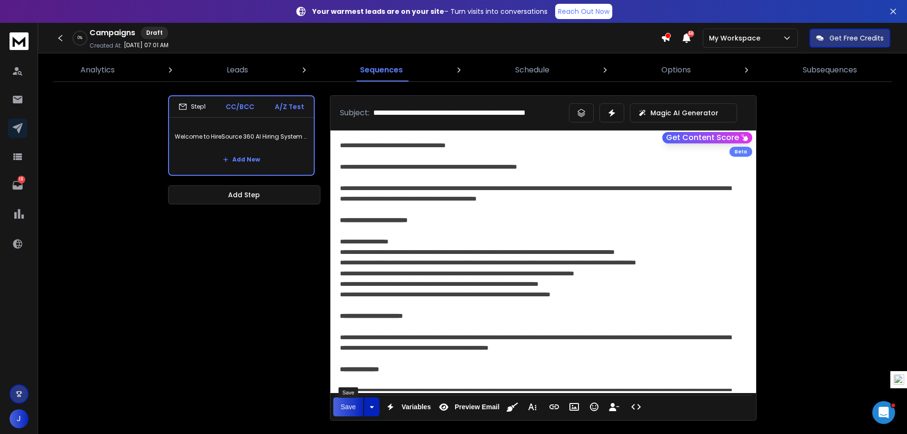 The height and width of the screenshot is (434, 907). What do you see at coordinates (382, 70) in the screenshot?
I see `a: Sequences` at bounding box center [382, 70].